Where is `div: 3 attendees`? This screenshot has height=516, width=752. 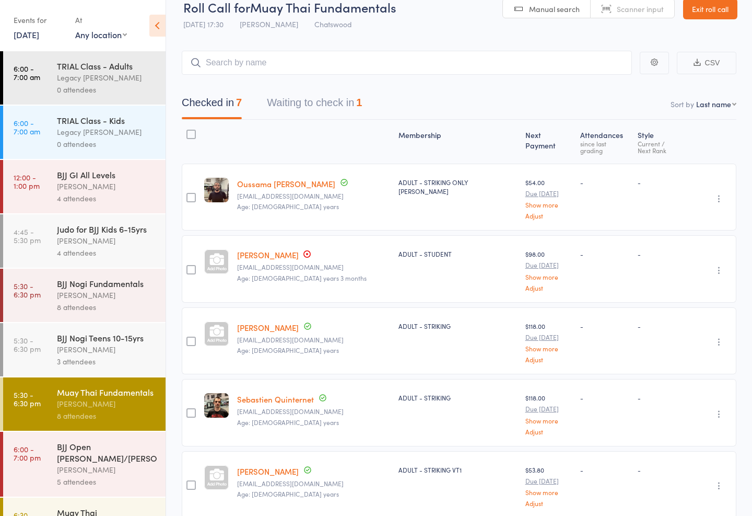 div: 3 attendees is located at coordinates (107, 361).